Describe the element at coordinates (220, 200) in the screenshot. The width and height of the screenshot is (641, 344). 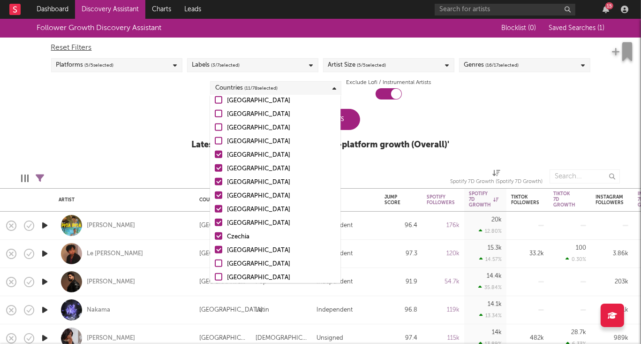
I see `div: Country` at that location.